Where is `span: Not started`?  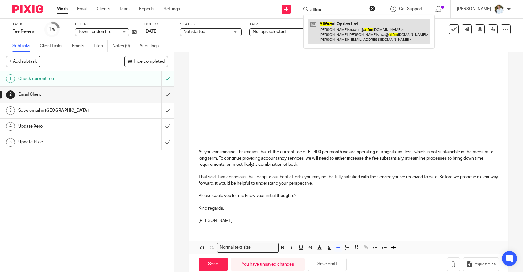
span: Not started is located at coordinates (194, 32).